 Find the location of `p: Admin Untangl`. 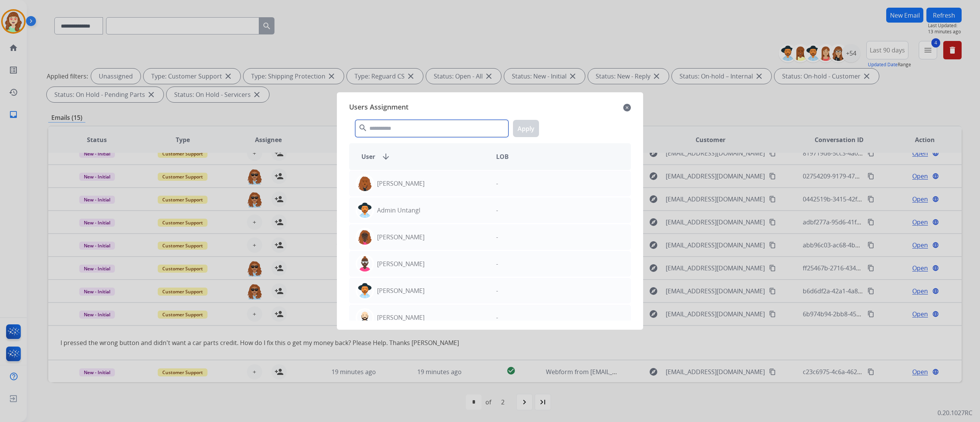

p: Admin Untangl is located at coordinates (399, 210).